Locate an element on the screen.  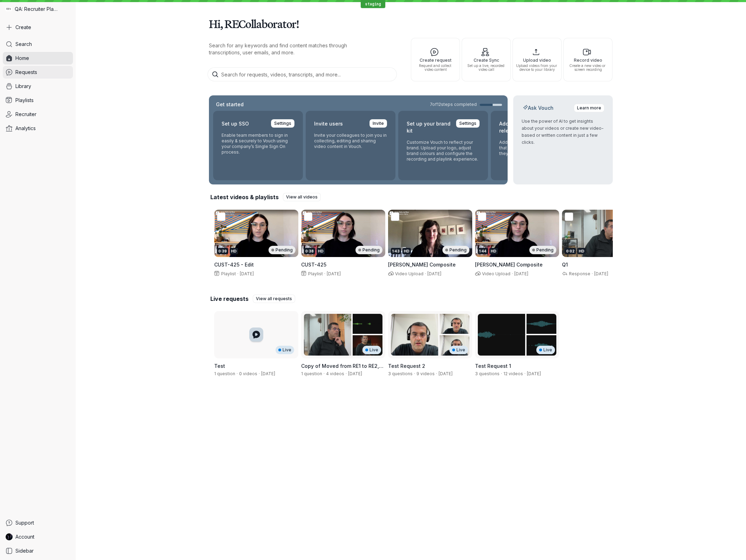
span: Account is located at coordinates (25, 536).